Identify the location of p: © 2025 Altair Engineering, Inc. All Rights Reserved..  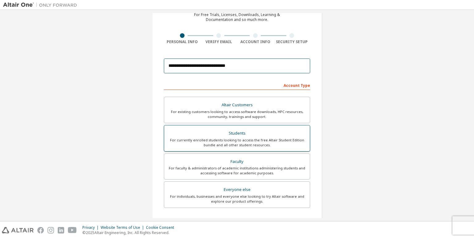
(130, 233).